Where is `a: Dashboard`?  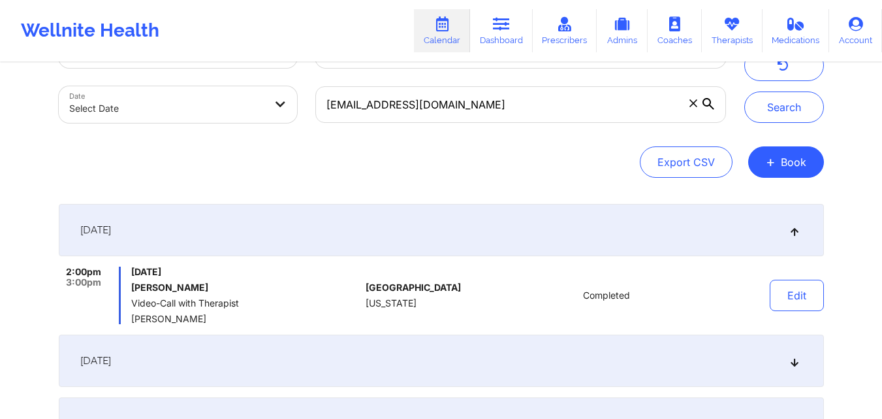
a: Dashboard is located at coordinates (501, 31).